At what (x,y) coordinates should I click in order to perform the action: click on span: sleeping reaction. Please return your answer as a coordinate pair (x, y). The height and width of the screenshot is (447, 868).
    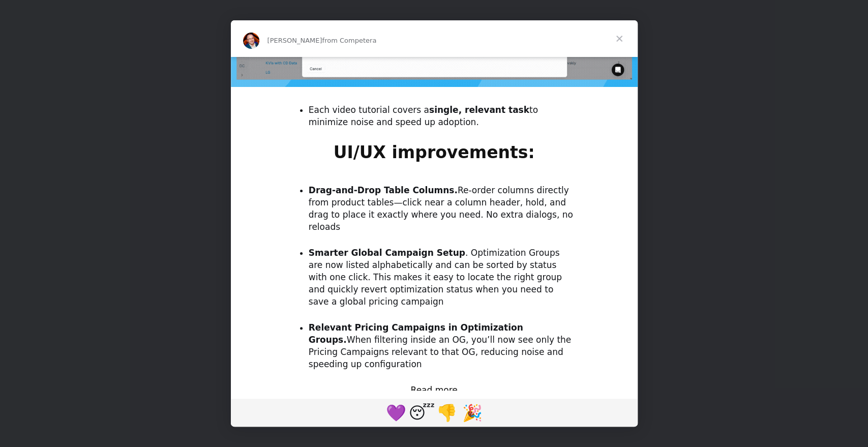
    Looking at the image, I should click on (422, 412).